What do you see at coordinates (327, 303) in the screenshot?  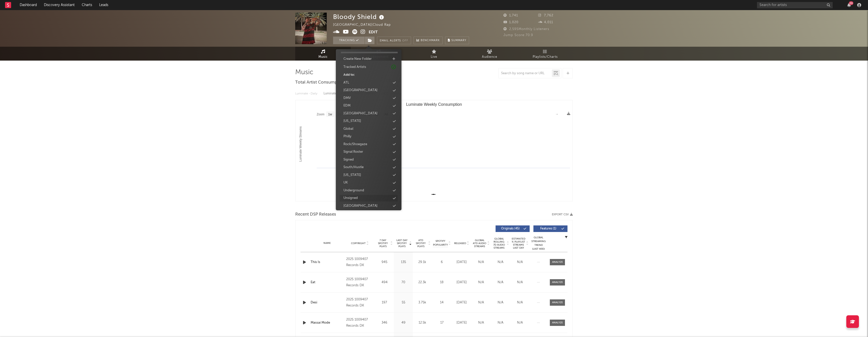 I see `div: Desi` at bounding box center [327, 303].